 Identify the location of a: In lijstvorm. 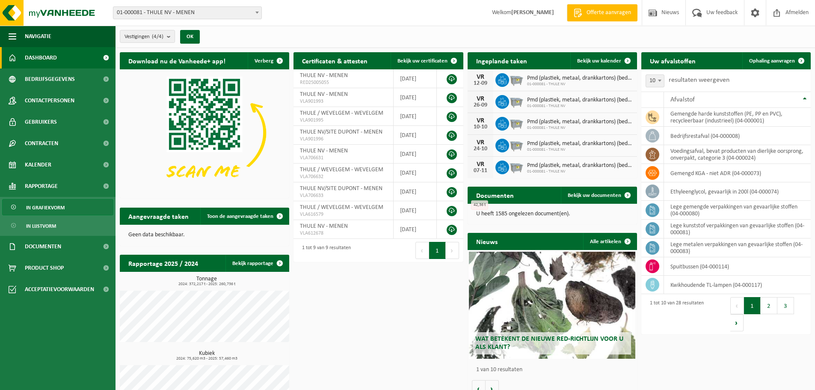
(58, 225).